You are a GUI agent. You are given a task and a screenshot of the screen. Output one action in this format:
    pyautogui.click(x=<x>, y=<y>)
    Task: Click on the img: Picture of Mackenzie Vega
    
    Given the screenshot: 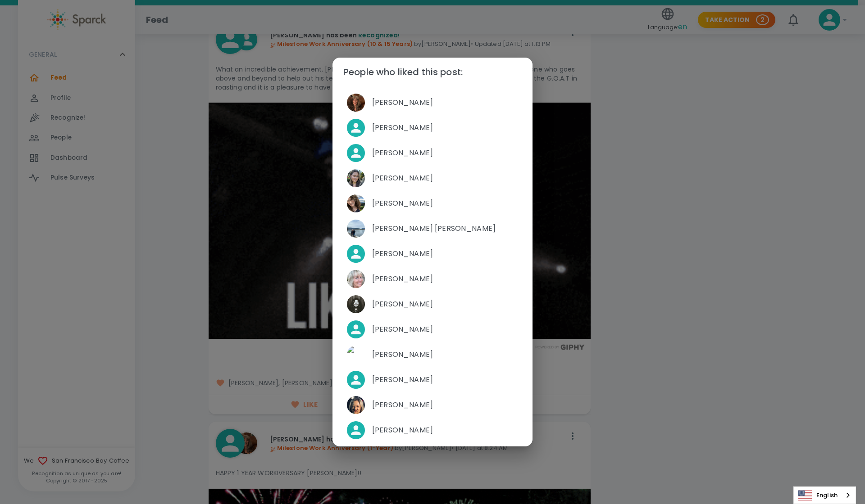 What is the action you would take?
    pyautogui.click(x=355, y=178)
    